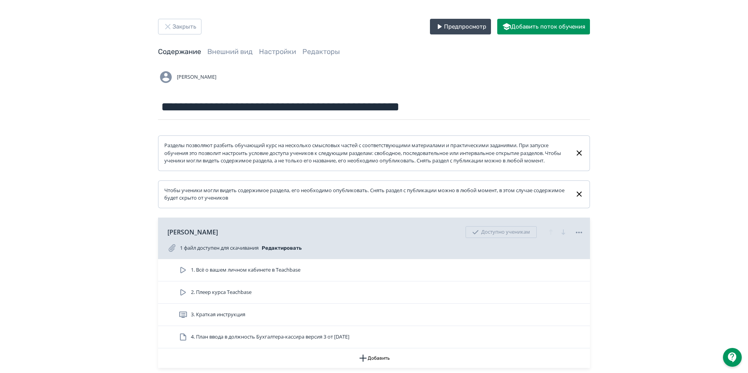  What do you see at coordinates (282, 248) in the screenshot?
I see `button: Редактировать` at bounding box center [282, 248].